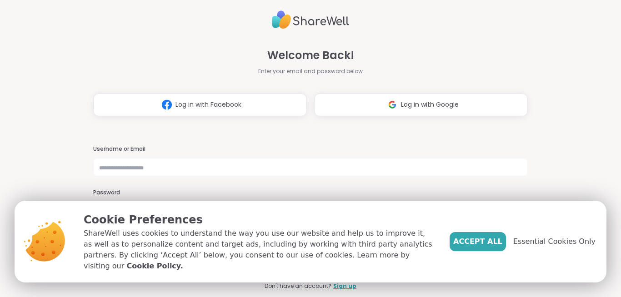  Describe the element at coordinates (208, 105) in the screenshot. I see `span: Log in with Facebook` at that location.